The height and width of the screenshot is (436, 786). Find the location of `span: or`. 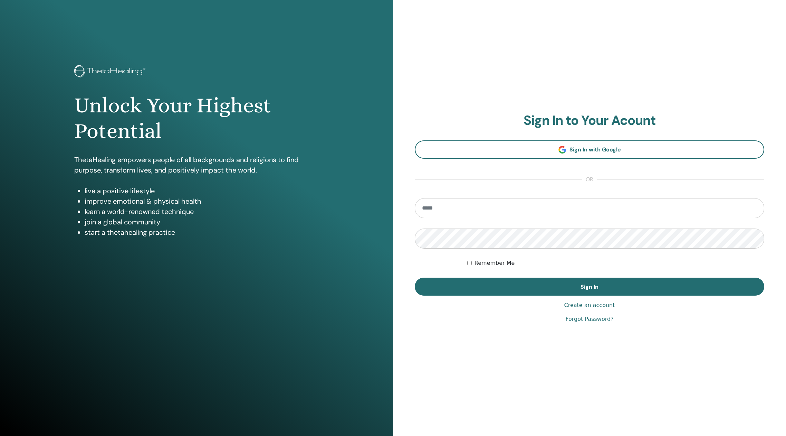

span: or is located at coordinates (590, 179).